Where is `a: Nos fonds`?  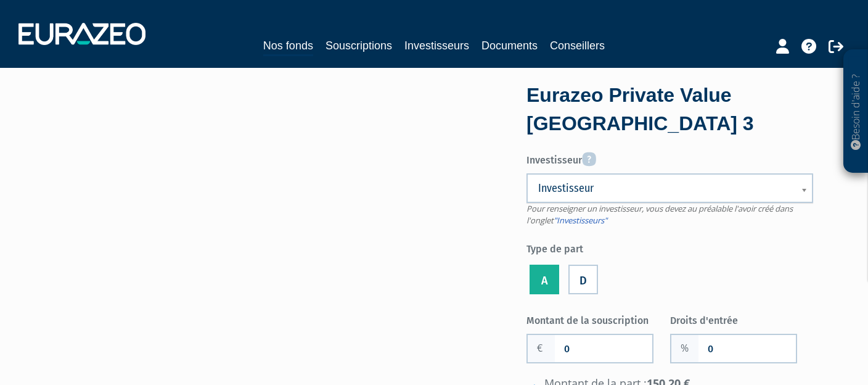 a: Nos fonds is located at coordinates (288, 46).